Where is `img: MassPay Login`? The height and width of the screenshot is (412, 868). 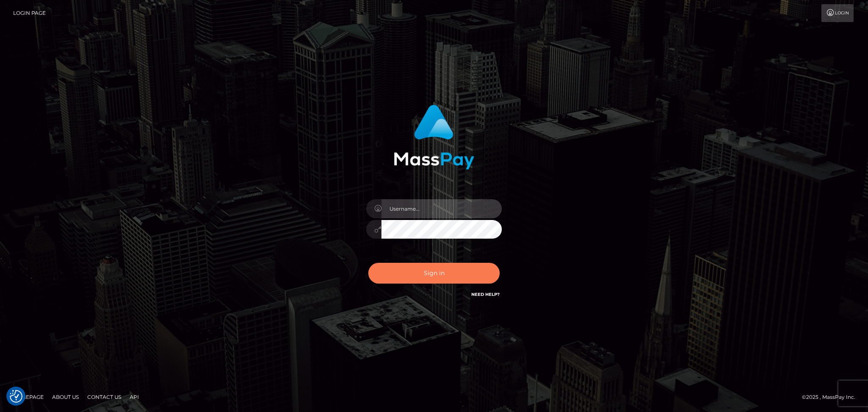 img: MassPay Login is located at coordinates (434, 137).